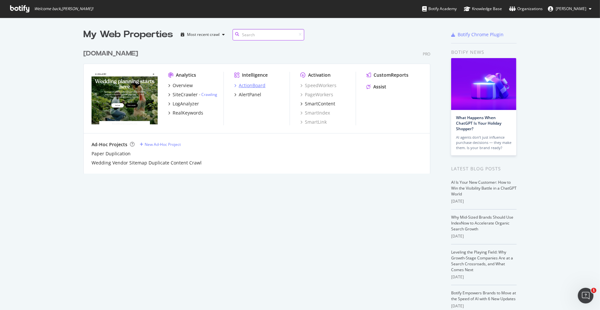 The height and width of the screenshot is (310, 600). Describe the element at coordinates (147, 163) in the screenshot. I see `div: Wedding Vendor Sitemap Duplicate Content Crawl` at that location.